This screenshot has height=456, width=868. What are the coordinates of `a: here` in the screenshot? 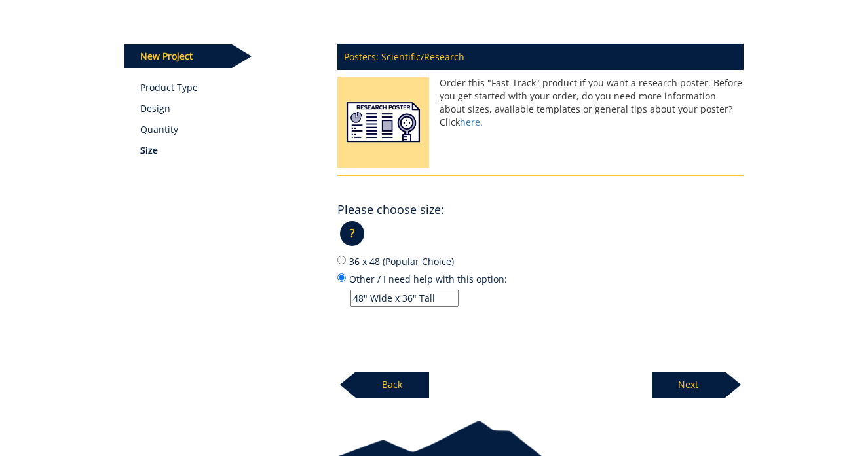 It's located at (469, 121).